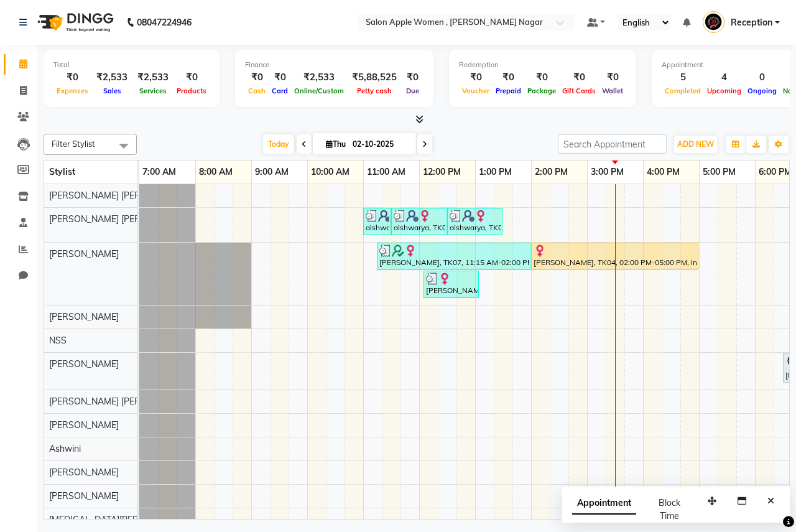 Image resolution: width=796 pixels, height=532 pixels. I want to click on div: 0, so click(761, 77).